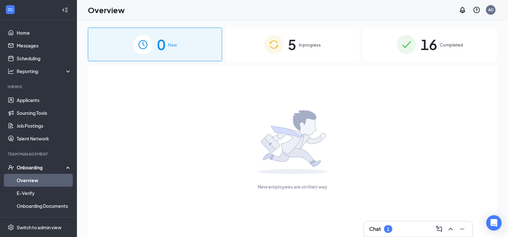  I want to click on h3: Chat, so click(375, 229).